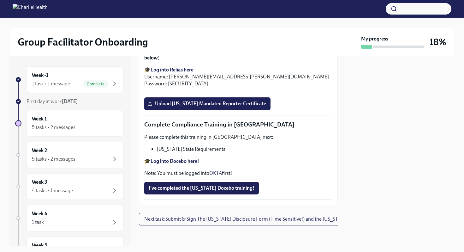 This screenshot has width=464, height=252. I want to click on div: 1 task • 1 message, so click(51, 84).